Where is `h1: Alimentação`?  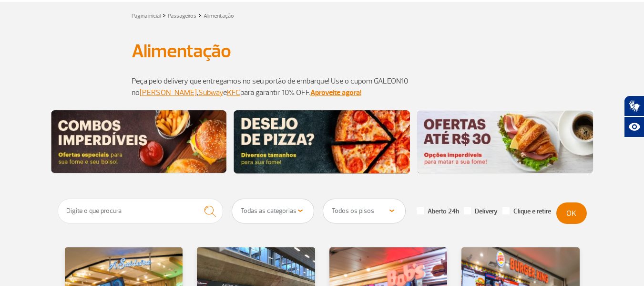
h1: Alimentação is located at coordinates (323, 51).